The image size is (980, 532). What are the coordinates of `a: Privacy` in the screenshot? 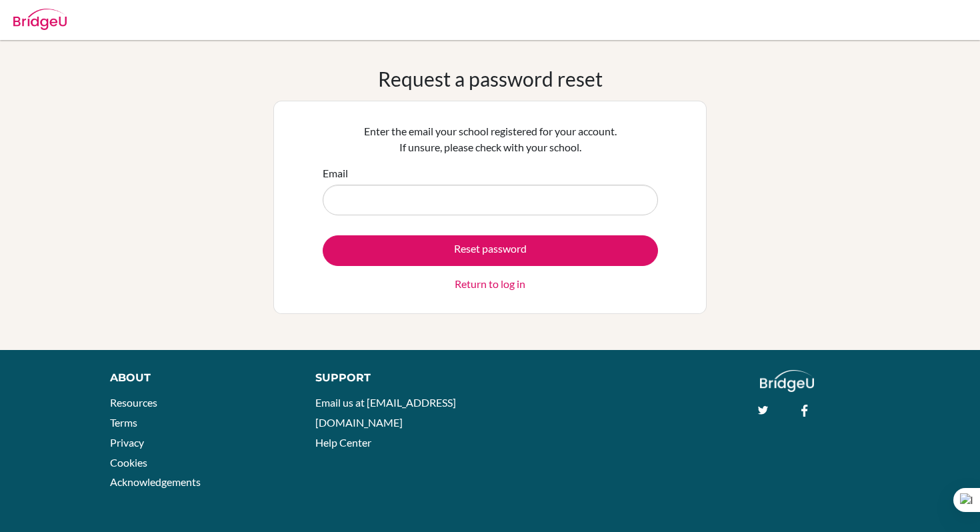 It's located at (127, 442).